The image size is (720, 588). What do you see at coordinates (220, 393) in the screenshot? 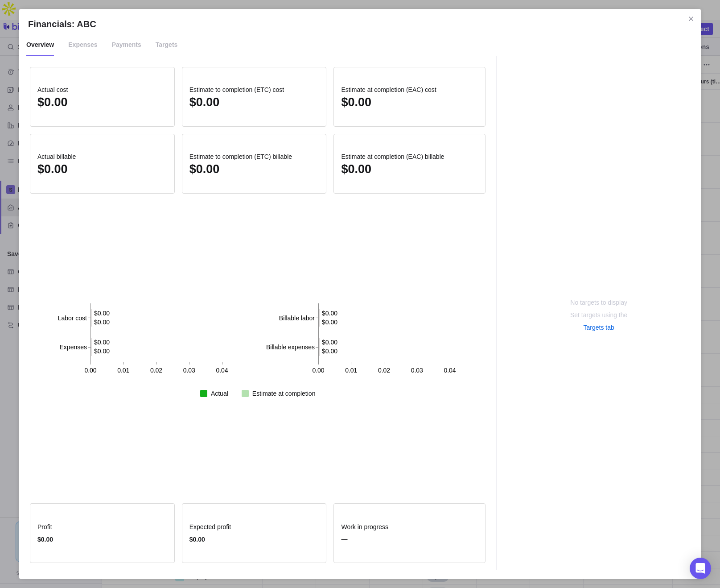
I see `div: Actual` at bounding box center [220, 393].